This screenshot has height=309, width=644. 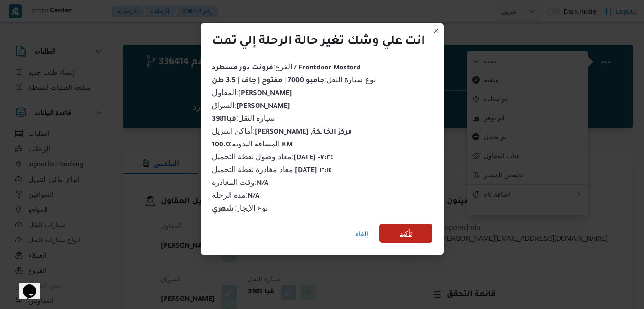 I want to click on span: تأكيد, so click(x=406, y=233).